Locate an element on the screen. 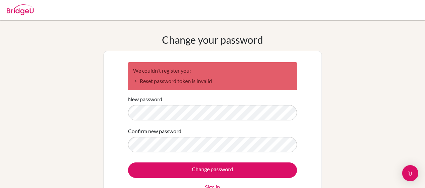 The height and width of the screenshot is (188, 425). input: Change password is located at coordinates (212, 170).